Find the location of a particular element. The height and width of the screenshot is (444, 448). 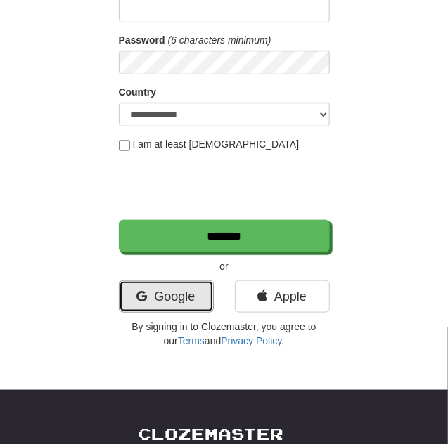

a: Clozemaster is located at coordinates (210, 434).